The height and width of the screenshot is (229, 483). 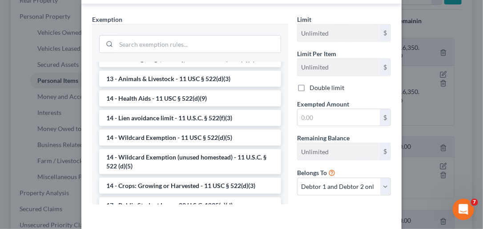 What do you see at coordinates (198, 44) in the screenshot?
I see `input: Search exemption rules...` at bounding box center [198, 44].